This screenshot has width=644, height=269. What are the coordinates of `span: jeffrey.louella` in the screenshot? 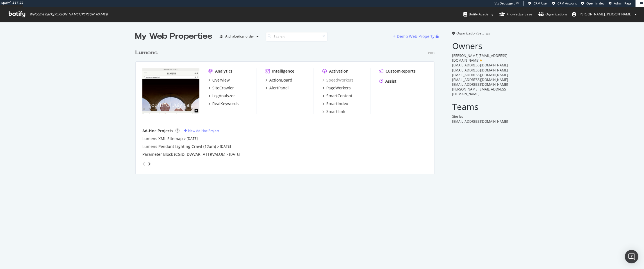 It's located at (606, 14).